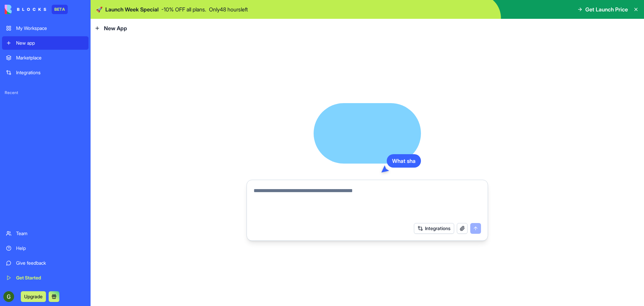  What do you see at coordinates (9, 296) in the screenshot?
I see `img: ACg8ocKr5U4-hCAnd7dY4xhBstmwkke9DQpaHy2l9oS1dcq7oWuOYs9N=s96-c` at bounding box center [9, 296].